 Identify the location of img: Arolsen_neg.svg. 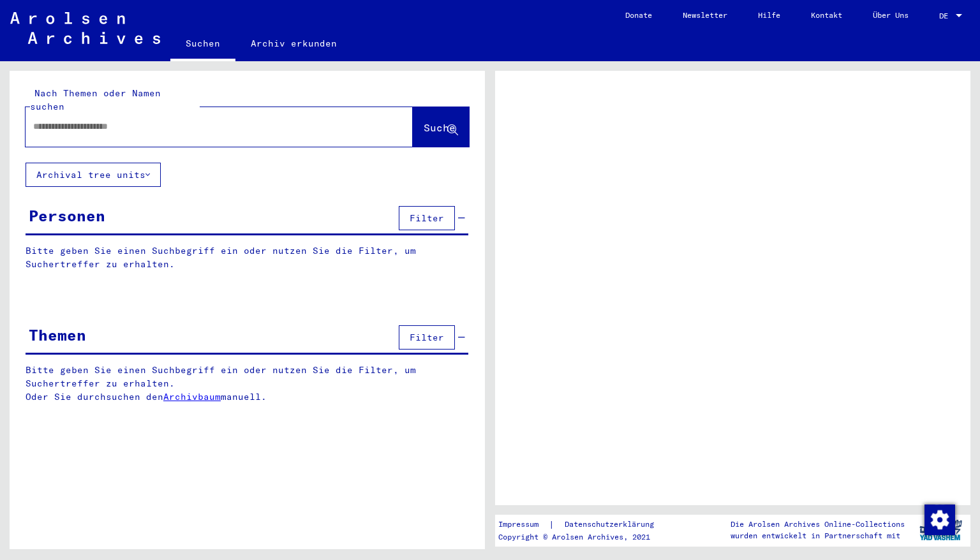
(85, 28).